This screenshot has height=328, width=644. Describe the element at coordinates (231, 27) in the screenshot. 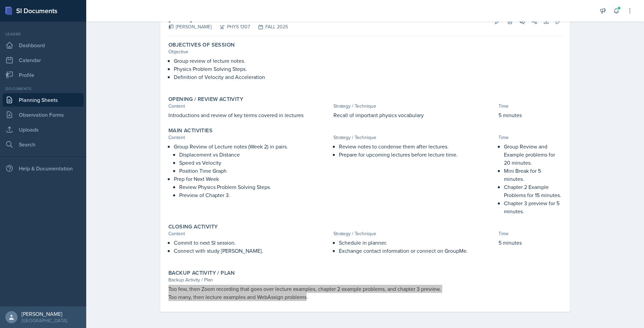

I see `div: PHYS 1307` at that location.